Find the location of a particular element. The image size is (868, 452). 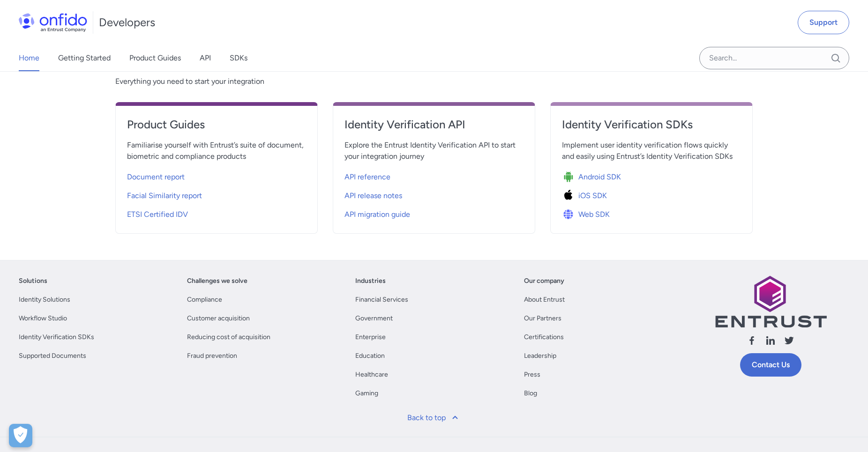

button: Open Preferences is located at coordinates (21, 436).